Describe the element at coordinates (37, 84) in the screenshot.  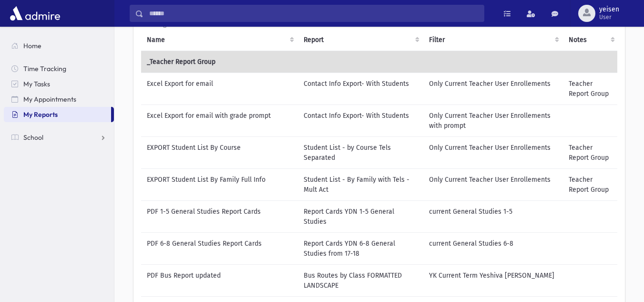
I see `span: My Tasks` at that location.